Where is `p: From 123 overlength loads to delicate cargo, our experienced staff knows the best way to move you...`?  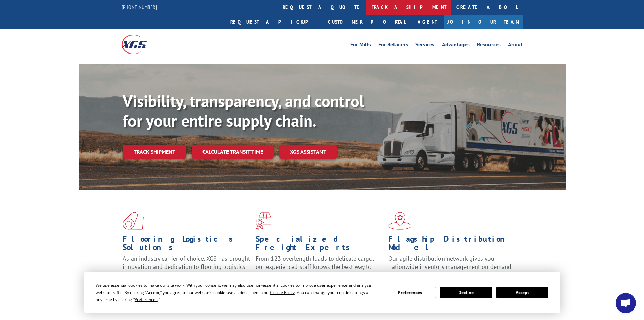 p: From 123 overlength loads to delicate cargo, our experienced staff knows the best way to move you... is located at coordinates (320, 270).